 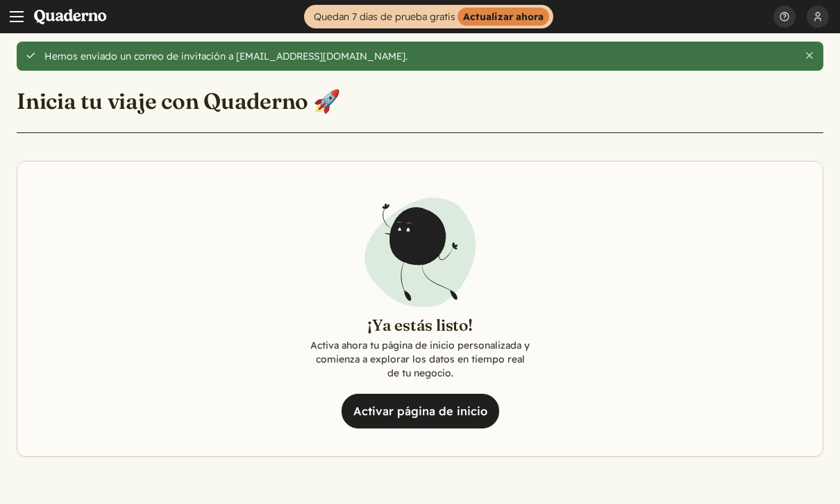 What do you see at coordinates (420, 252) in the screenshot?
I see `img: Illustration of Qoodle jumping` at bounding box center [420, 252].